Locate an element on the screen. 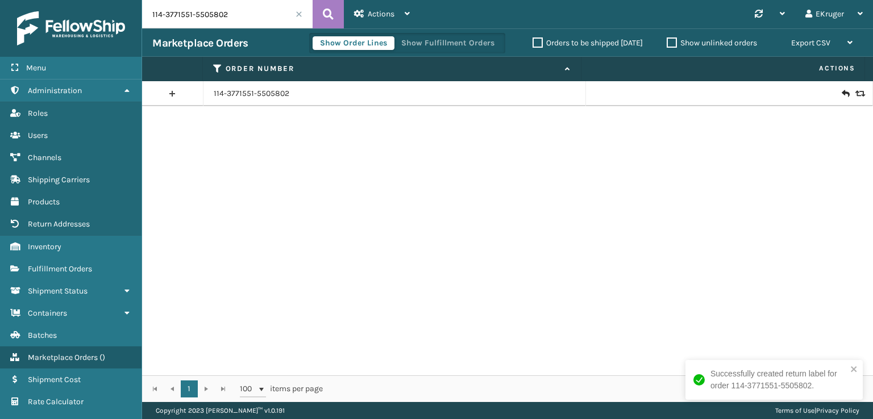 The image size is (873, 419). span: Channels is located at coordinates (44, 157).